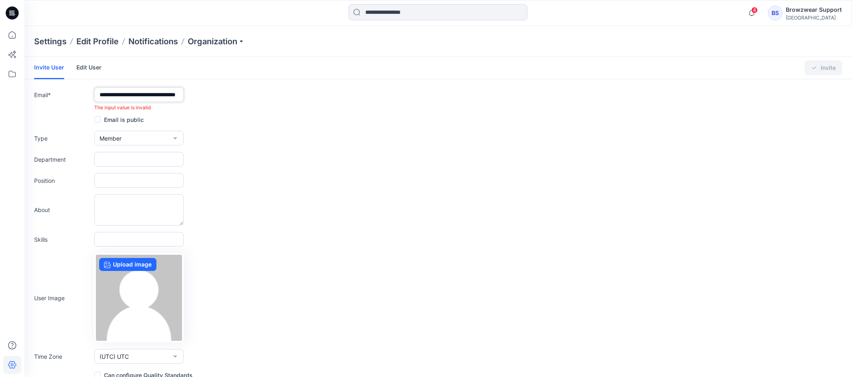 This screenshot has width=852, height=377. What do you see at coordinates (49, 68) in the screenshot?
I see `a: Invite User` at bounding box center [49, 68].